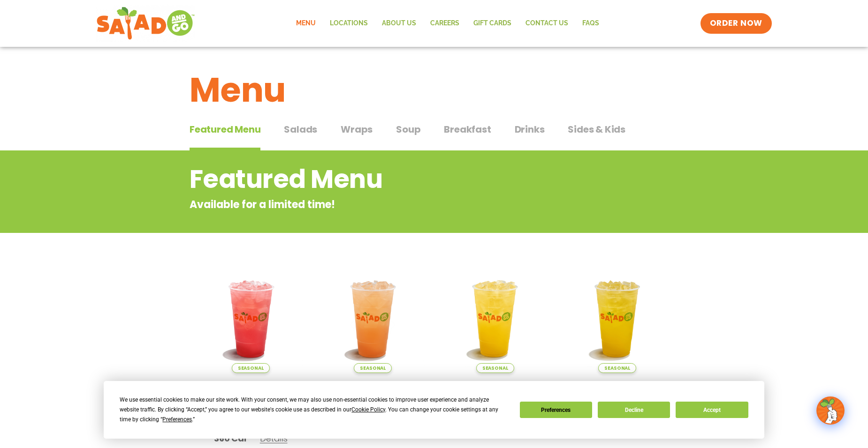 The height and width of the screenshot is (448, 868). I want to click on span: Drinks, so click(530, 130).